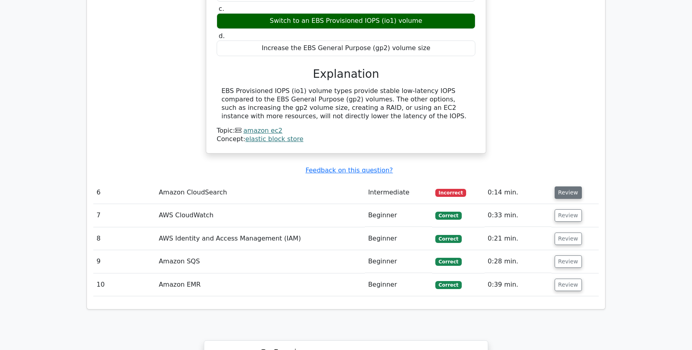 The image size is (692, 350). I want to click on td: 0:28 min., so click(518, 261).